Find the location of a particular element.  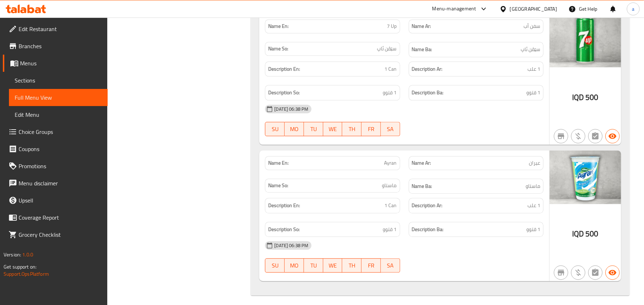

span: عيران is located at coordinates (535, 163).